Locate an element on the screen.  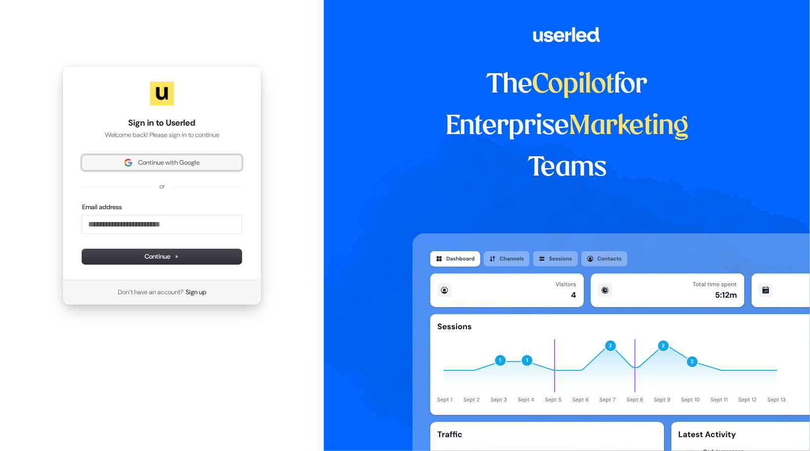
p: or is located at coordinates (162, 187).